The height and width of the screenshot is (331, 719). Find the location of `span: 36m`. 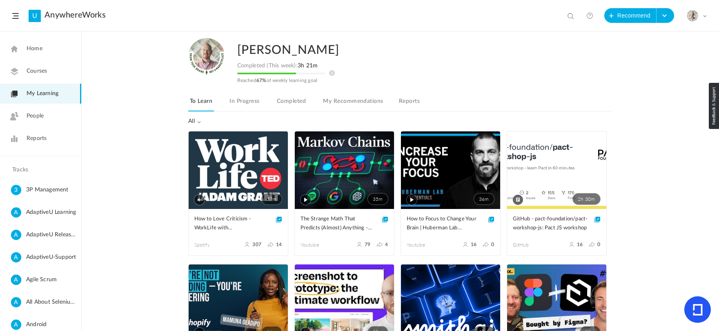

span: 36m is located at coordinates (484, 199).